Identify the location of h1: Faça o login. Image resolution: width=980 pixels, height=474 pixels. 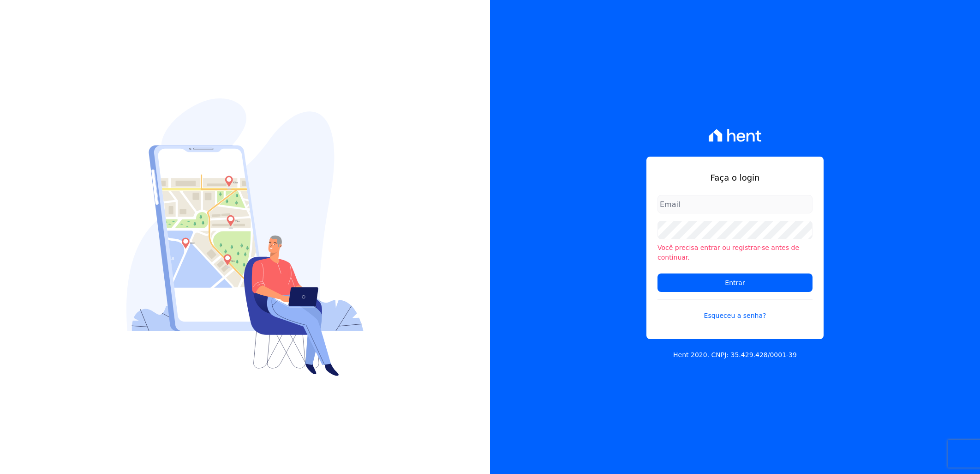
(735, 178).